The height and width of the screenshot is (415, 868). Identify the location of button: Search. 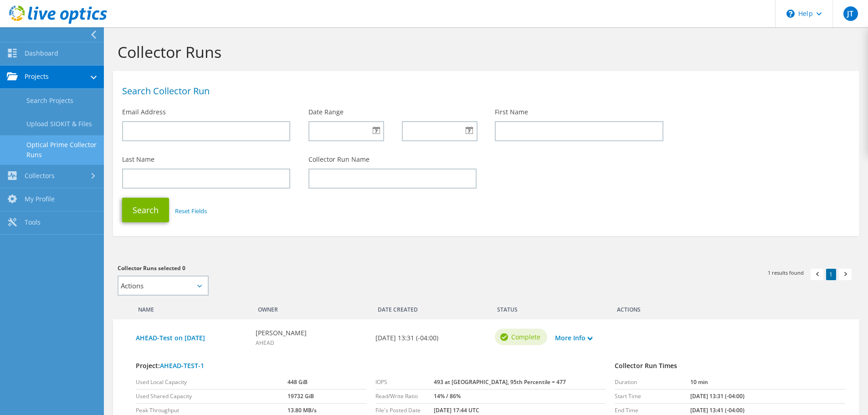
(145, 210).